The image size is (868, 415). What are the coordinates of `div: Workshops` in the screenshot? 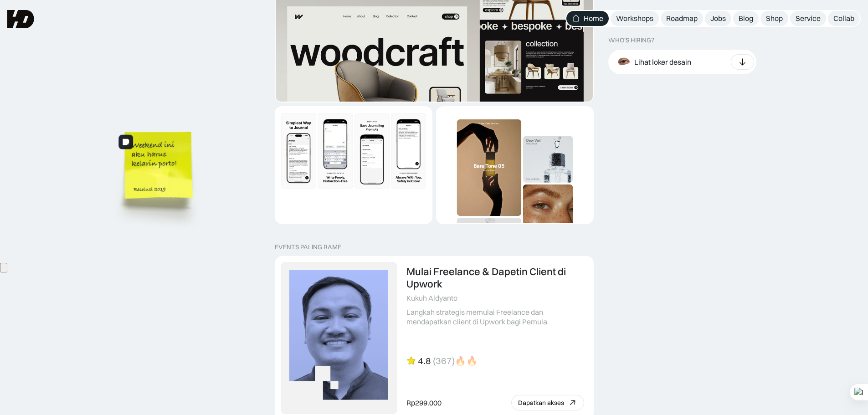 It's located at (635, 18).